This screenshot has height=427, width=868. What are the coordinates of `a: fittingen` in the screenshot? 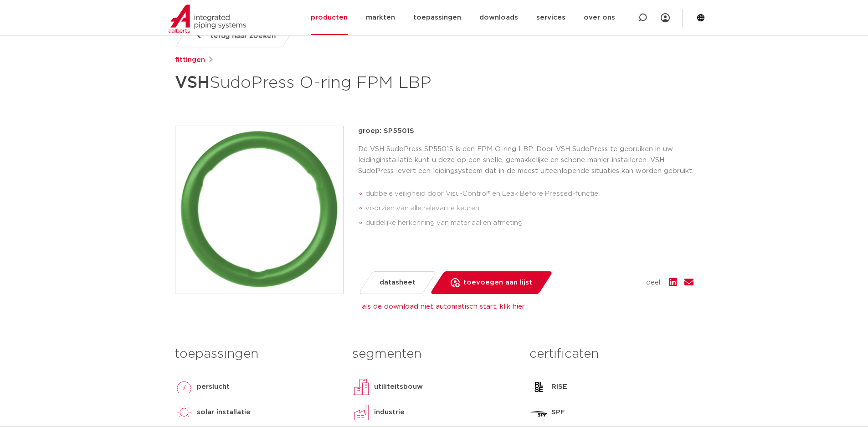 It's located at (190, 60).